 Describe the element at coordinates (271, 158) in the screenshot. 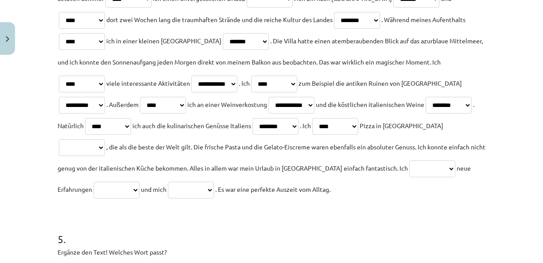

I see `span: , die als die beste der Welt gilt. Die frische Pasta und die Gelato-Eiscreme waren ebenfalls ein ...` at that location.